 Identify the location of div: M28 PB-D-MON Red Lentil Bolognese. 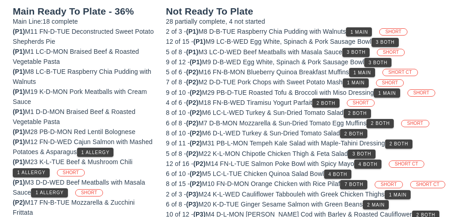
(84, 132).